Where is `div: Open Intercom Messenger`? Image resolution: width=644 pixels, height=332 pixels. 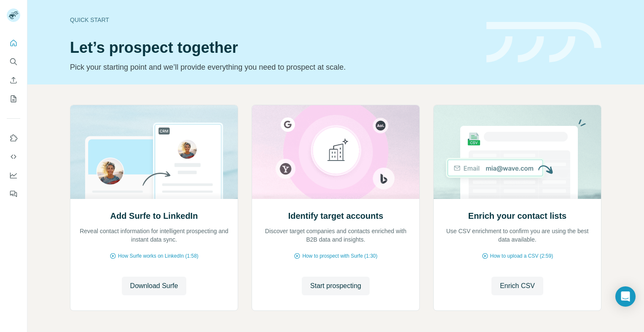
div: Open Intercom Messenger is located at coordinates (625, 296).